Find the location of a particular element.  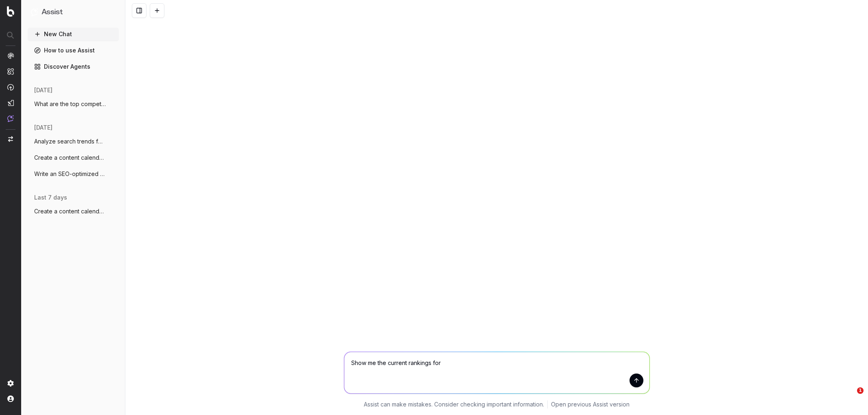

span: last 7 days is located at coordinates (51, 198).